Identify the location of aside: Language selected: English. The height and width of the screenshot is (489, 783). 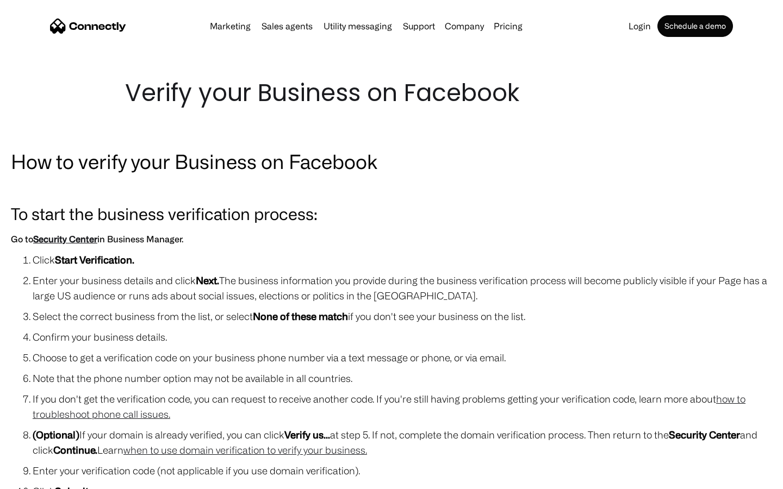
(38, 478).